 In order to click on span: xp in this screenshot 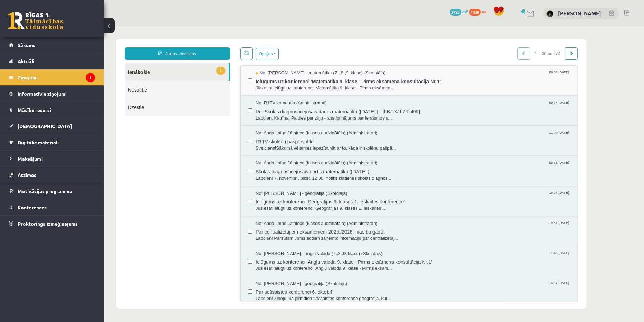, I will do `click(484, 11)`.